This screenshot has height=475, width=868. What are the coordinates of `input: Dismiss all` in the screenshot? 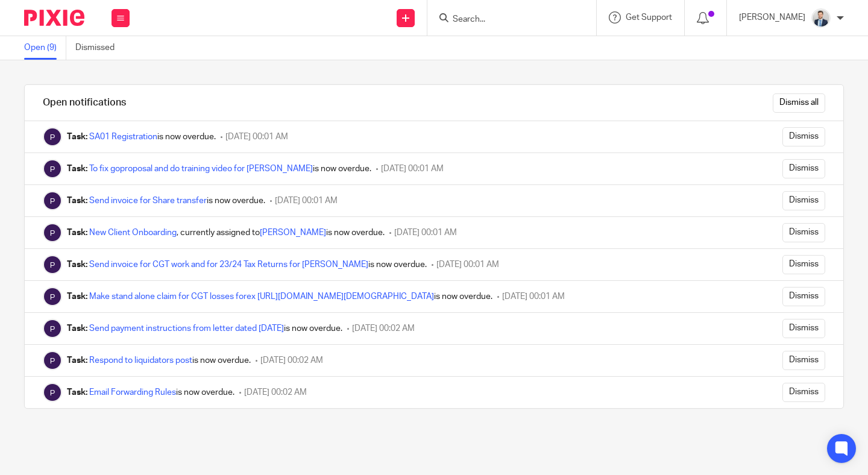 It's located at (798, 103).